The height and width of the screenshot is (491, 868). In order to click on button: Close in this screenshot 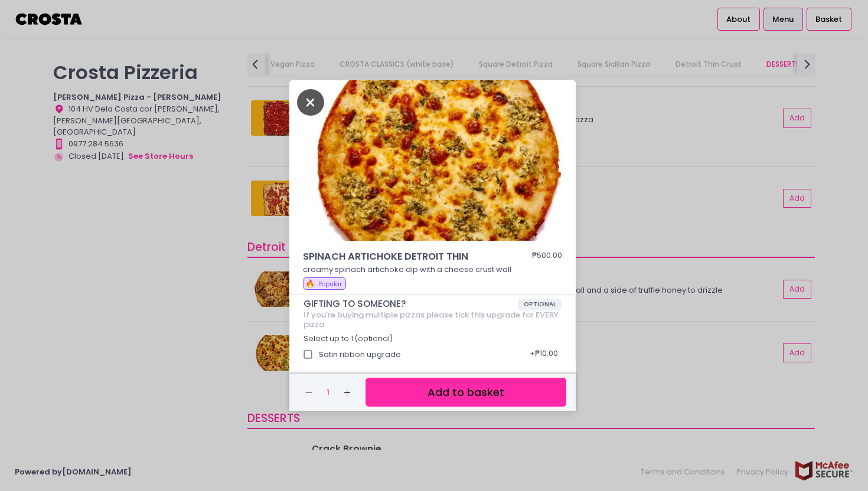, I will do `click(311, 101)`.